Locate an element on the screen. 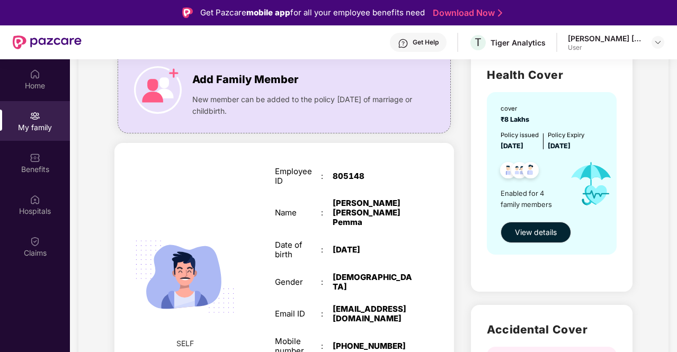 This screenshot has height=352, width=677. div: Date of birth is located at coordinates (298, 250).